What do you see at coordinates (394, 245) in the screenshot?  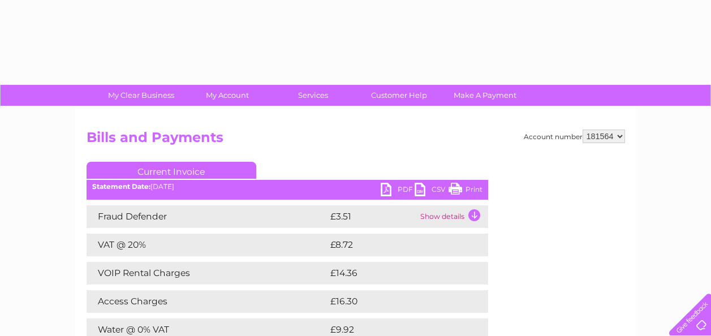 I see `td: £8.72` at bounding box center [394, 245].